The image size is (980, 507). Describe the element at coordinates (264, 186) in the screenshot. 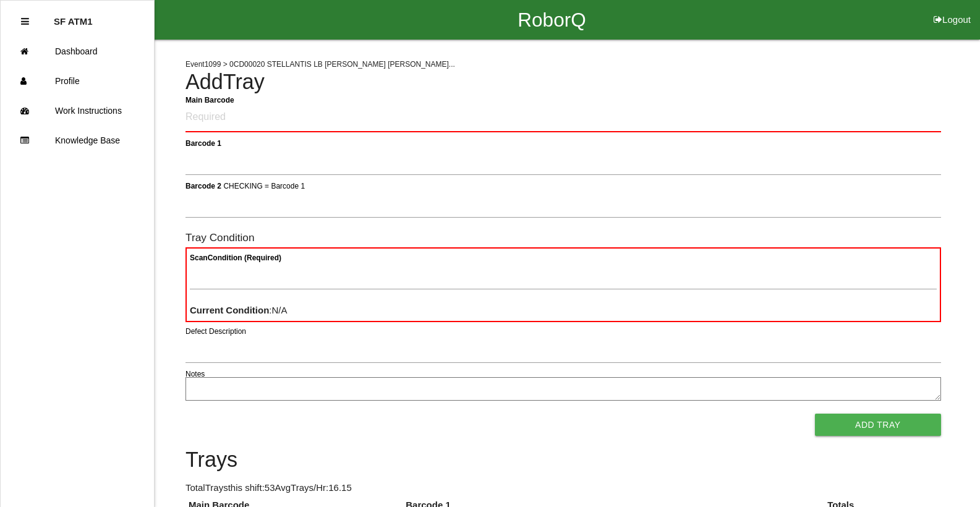

I see `span: CHECKING = Barcode 1` at that location.